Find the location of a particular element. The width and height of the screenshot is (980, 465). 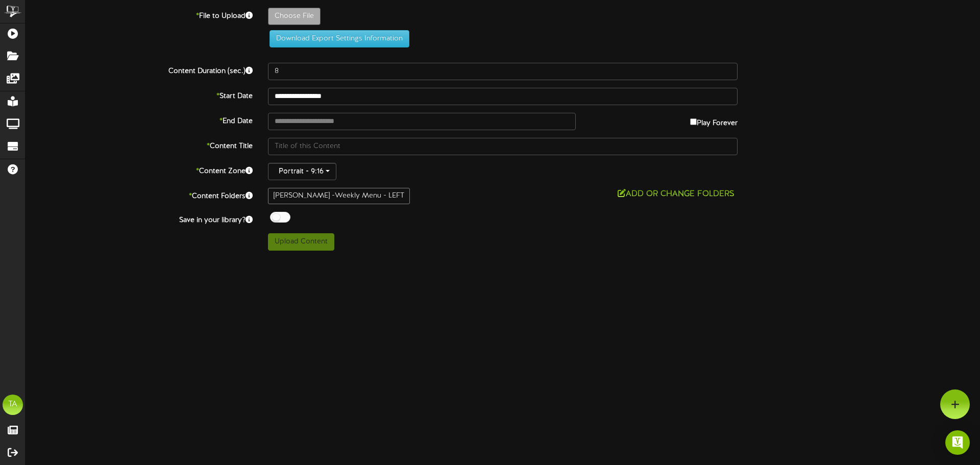

label: End Date is located at coordinates (139, 119).